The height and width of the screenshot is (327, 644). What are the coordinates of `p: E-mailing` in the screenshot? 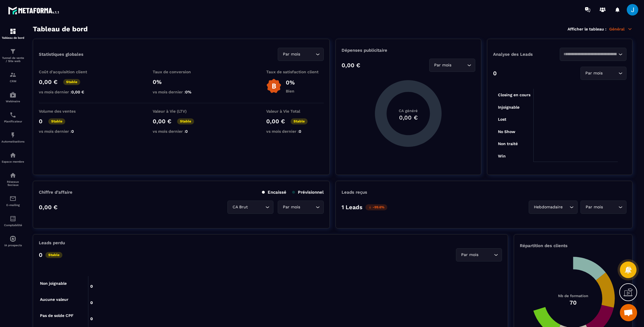 It's located at (13, 205).